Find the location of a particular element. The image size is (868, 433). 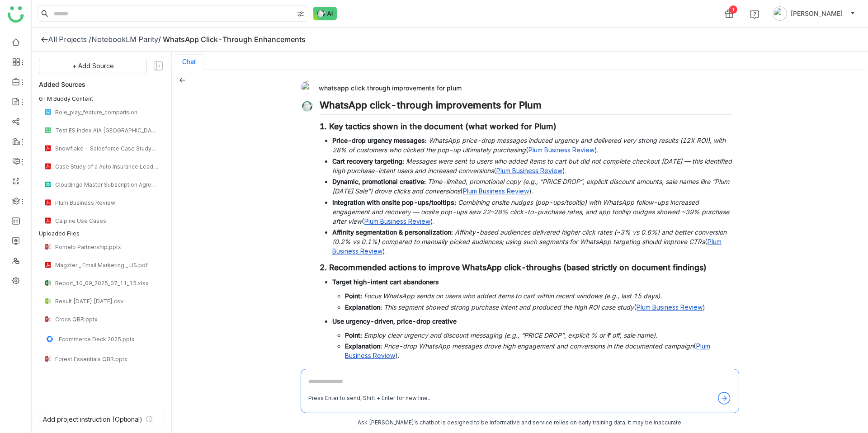

img: help.svg is located at coordinates (755, 14).